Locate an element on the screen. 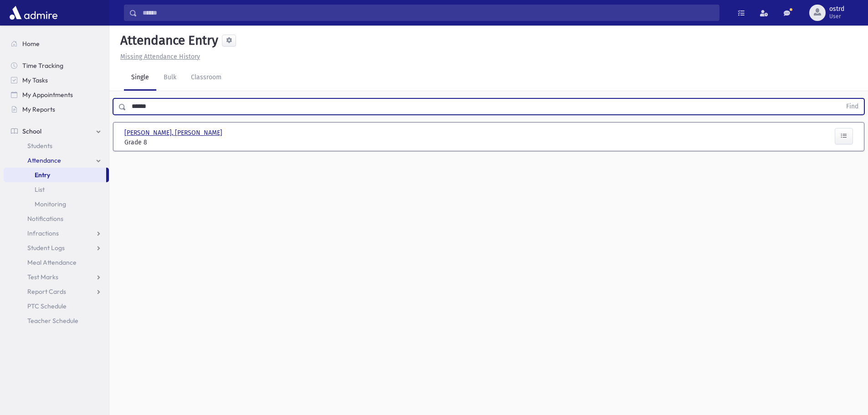  span: List is located at coordinates (40, 190).